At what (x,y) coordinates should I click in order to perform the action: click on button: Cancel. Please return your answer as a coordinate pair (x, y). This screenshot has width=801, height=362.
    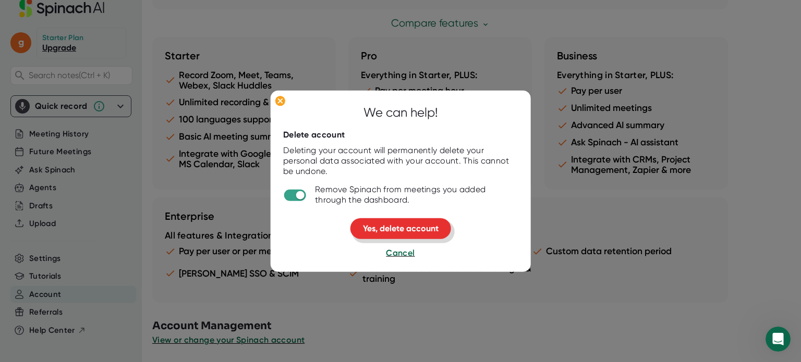
    Looking at the image, I should click on (400, 253).